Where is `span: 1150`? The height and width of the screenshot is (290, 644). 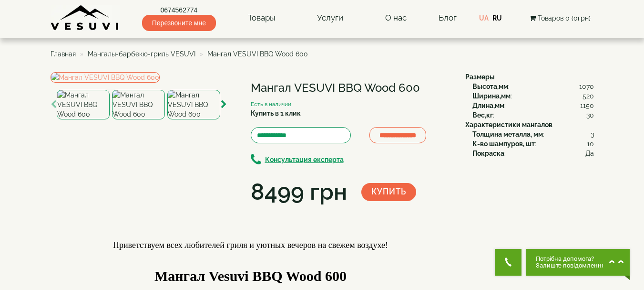 span: 1150 is located at coordinates (587, 106).